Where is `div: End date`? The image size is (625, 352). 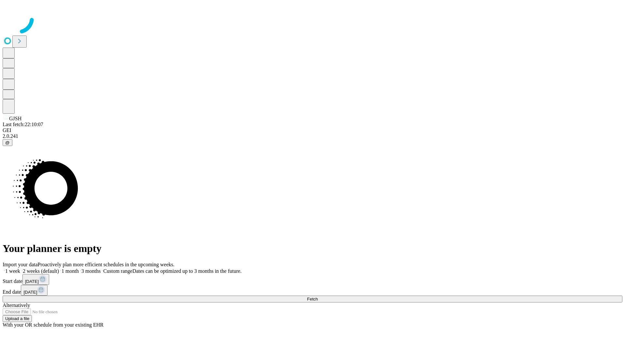 div: End date is located at coordinates (313, 290).